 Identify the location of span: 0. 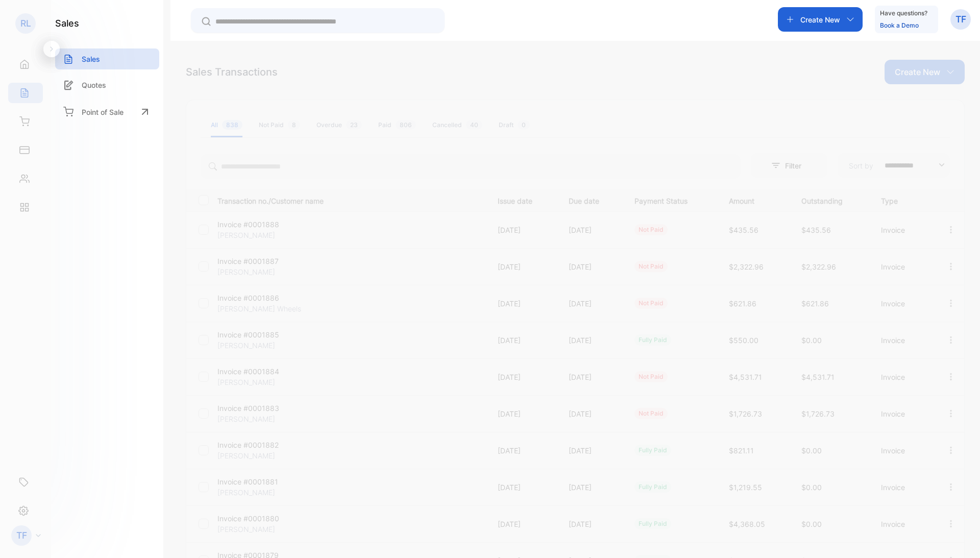
(524, 124).